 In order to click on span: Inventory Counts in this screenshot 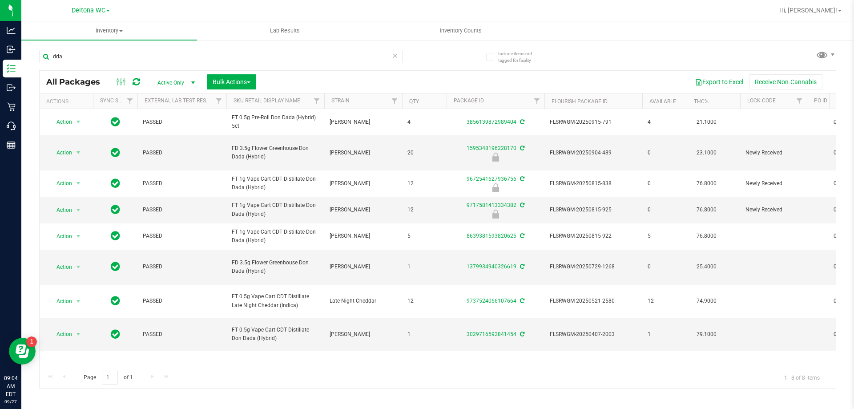, I will do `click(461, 31)`.